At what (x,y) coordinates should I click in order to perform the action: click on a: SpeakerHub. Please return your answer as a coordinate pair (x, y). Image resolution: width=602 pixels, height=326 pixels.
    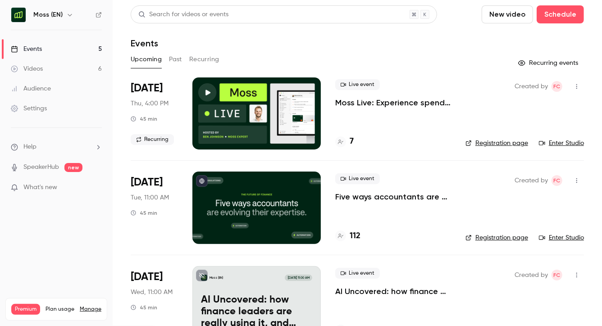
    Looking at the image, I should click on (41, 167).